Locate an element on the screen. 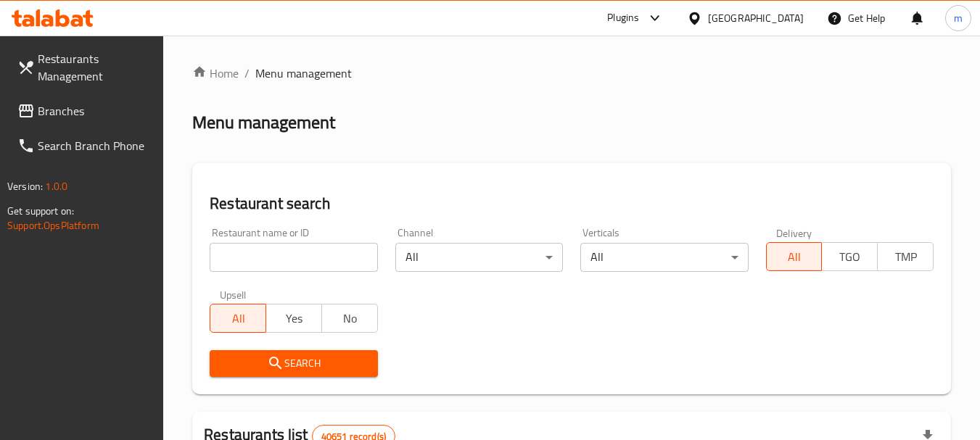 This screenshot has width=980, height=440. a: Home is located at coordinates (215, 74).